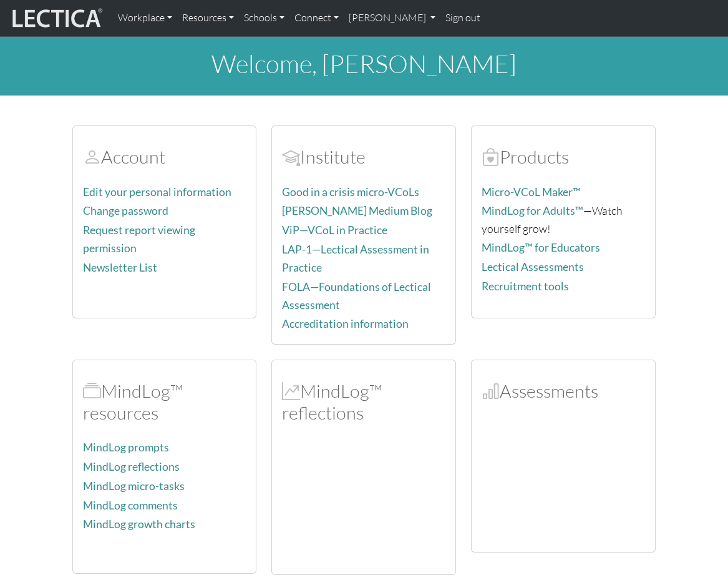 This screenshot has width=728, height=580. I want to click on a: Workplace, so click(144, 18).